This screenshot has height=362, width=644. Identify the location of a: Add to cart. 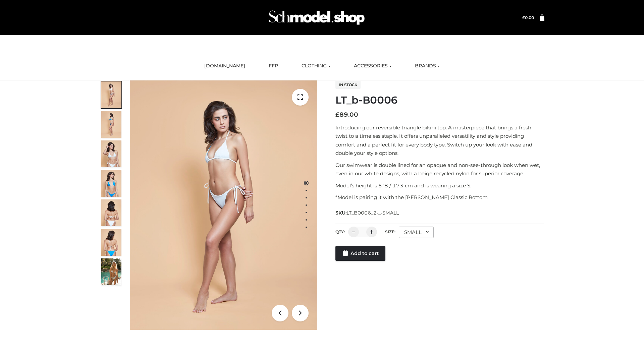
(360, 253).